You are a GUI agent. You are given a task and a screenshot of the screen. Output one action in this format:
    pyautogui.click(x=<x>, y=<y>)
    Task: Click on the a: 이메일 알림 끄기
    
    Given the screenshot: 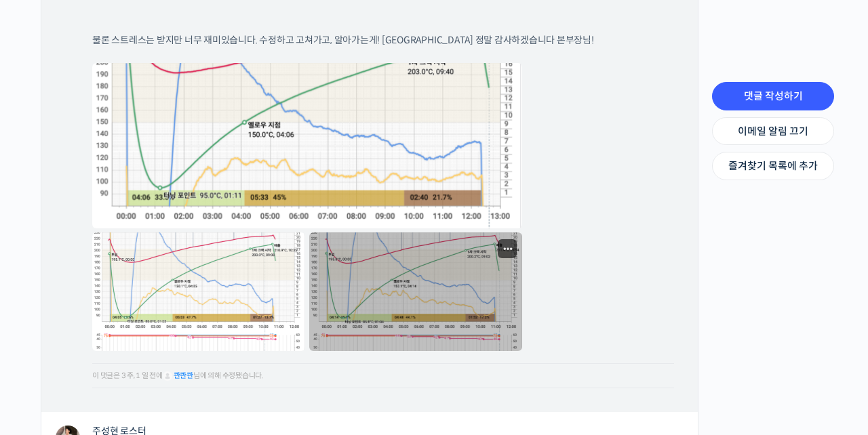 What is the action you would take?
    pyautogui.click(x=773, y=131)
    